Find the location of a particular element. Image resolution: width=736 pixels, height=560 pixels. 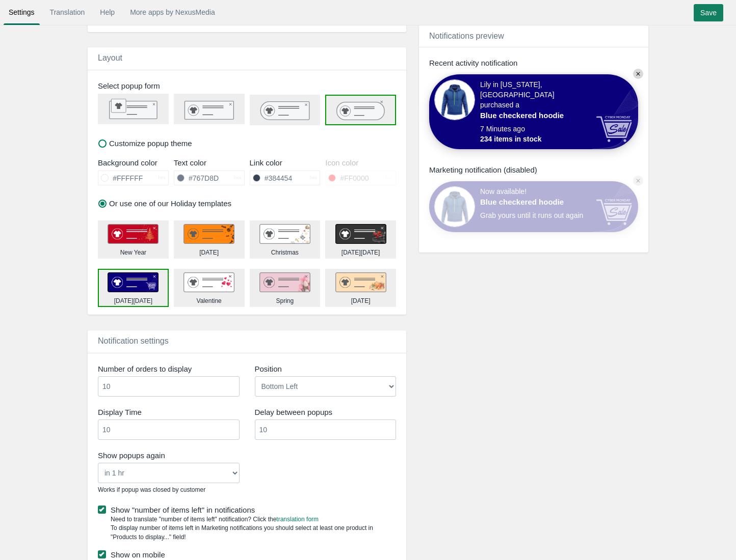

label: Show popups again is located at coordinates (169, 455).